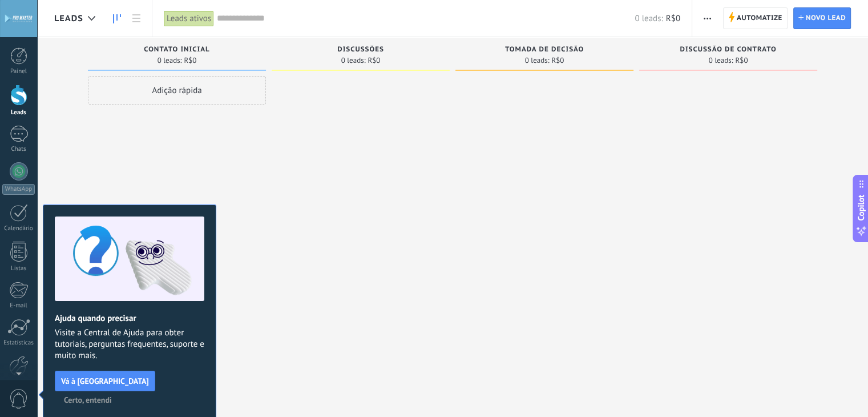 The height and width of the screenshot is (417, 868). What do you see at coordinates (707, 18) in the screenshot?
I see `button: Mais` at bounding box center [707, 18].